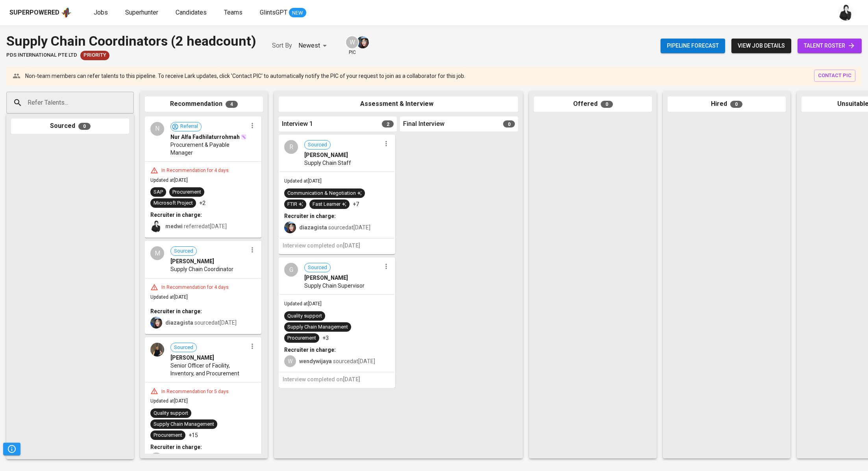  What do you see at coordinates (356, 204) in the screenshot?
I see `p: +7` at bounding box center [356, 204].